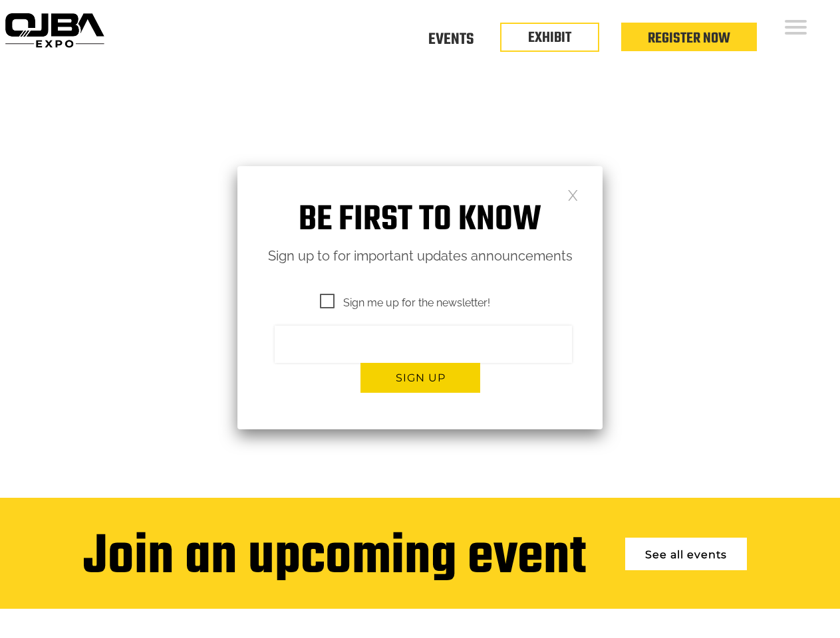  I want to click on p: Sign up to for important updates announcements, so click(419, 256).